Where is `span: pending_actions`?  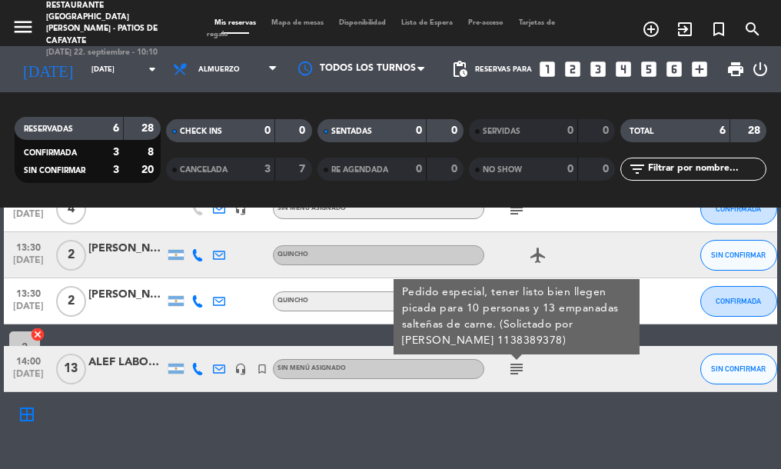
span: pending_actions is located at coordinates (460, 69).